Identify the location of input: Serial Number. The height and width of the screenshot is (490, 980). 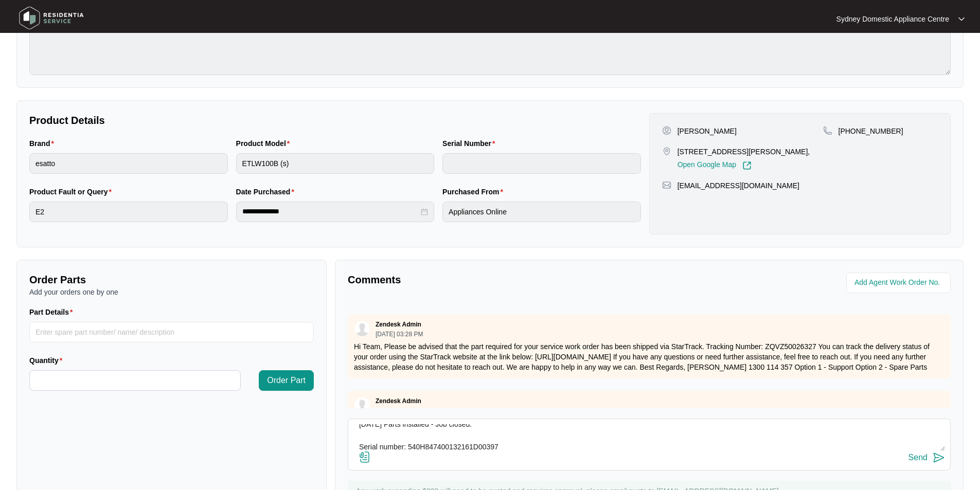
(542, 163).